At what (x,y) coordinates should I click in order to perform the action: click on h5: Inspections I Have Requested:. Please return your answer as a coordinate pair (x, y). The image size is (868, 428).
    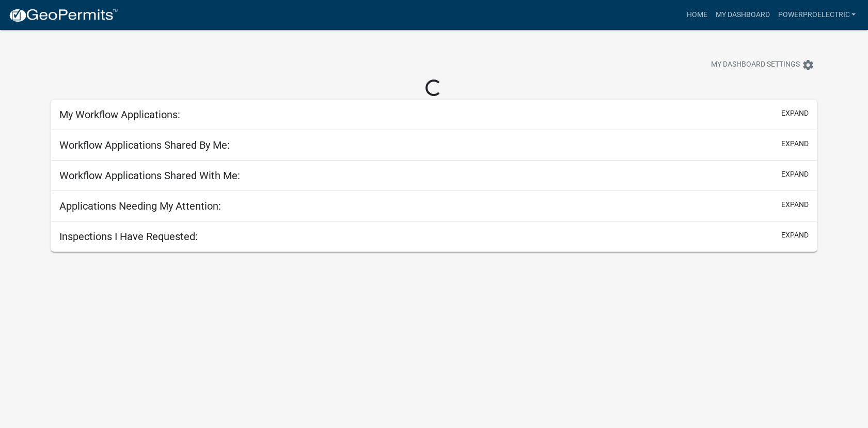
    Looking at the image, I should click on (129, 236).